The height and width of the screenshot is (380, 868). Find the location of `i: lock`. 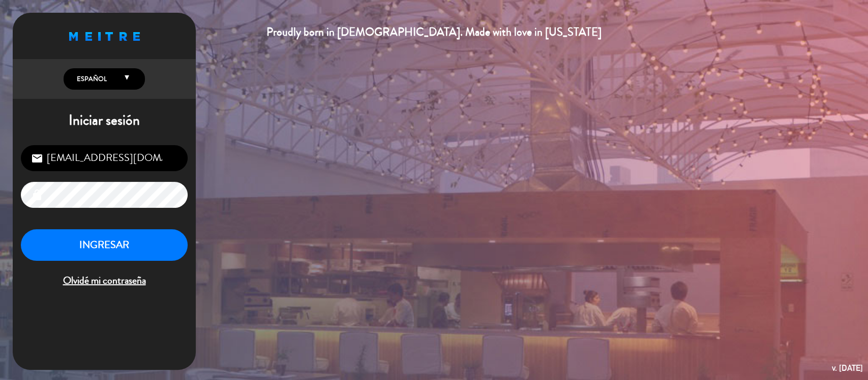

i: lock is located at coordinates (37, 195).